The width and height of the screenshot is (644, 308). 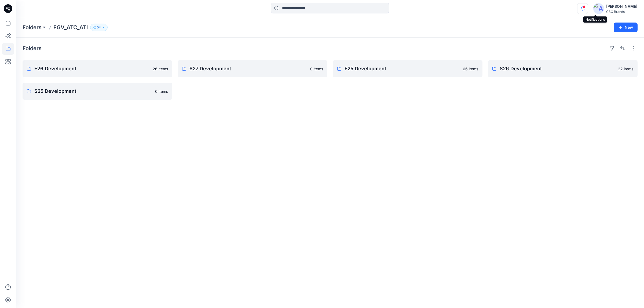 What do you see at coordinates (99, 28) in the screenshot?
I see `button: 54` at bounding box center [99, 28].